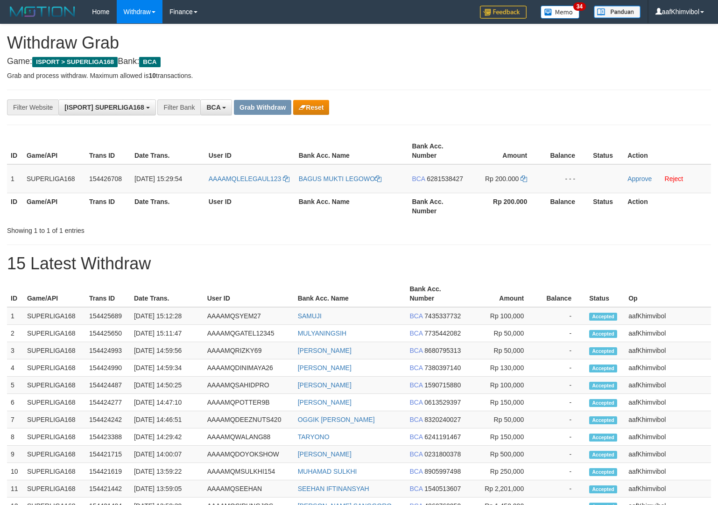 The width and height of the screenshot is (718, 505). I want to click on span: Copy 1590715880 to clipboard, so click(443, 385).